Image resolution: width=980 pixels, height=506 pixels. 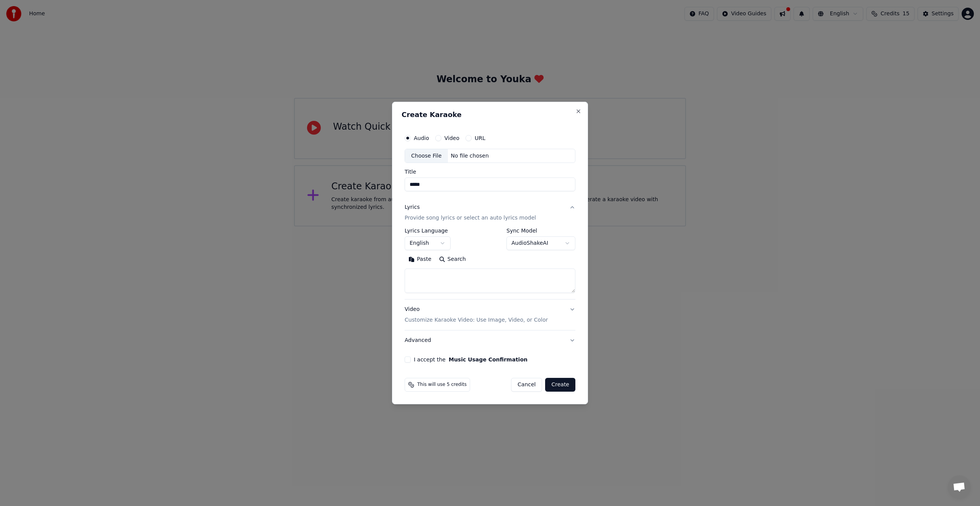 What do you see at coordinates (420, 260) in the screenshot?
I see `button: Paste` at bounding box center [420, 260].